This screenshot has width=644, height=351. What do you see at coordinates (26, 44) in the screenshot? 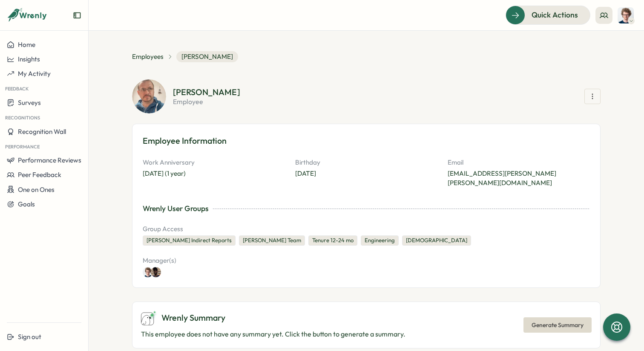
I see `span: Home` at bounding box center [26, 44].